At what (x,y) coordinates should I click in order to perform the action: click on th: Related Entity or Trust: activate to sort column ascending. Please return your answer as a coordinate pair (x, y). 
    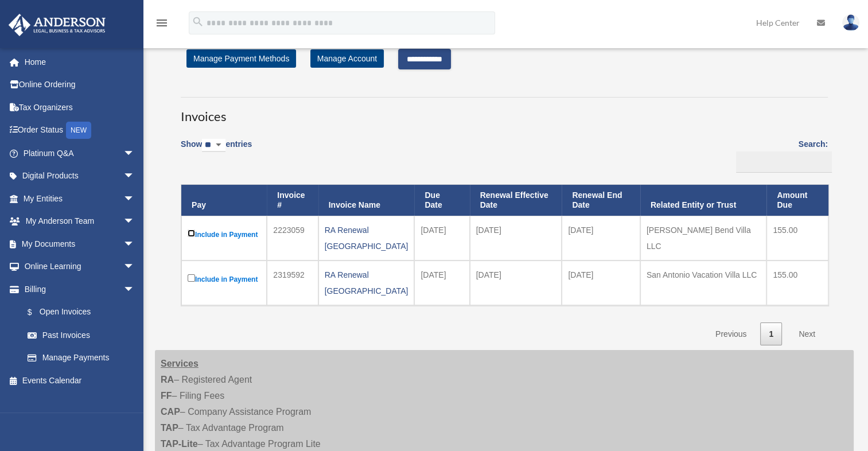
    Looking at the image, I should click on (703, 200).